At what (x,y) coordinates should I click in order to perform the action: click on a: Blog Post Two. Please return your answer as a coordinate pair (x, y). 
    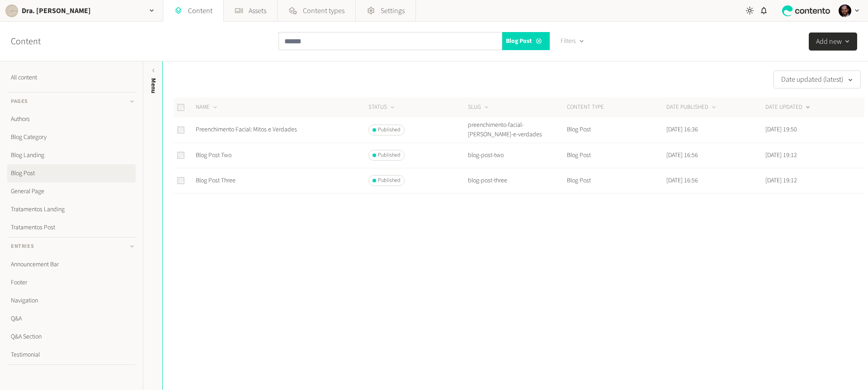
    Looking at the image, I should click on (214, 155).